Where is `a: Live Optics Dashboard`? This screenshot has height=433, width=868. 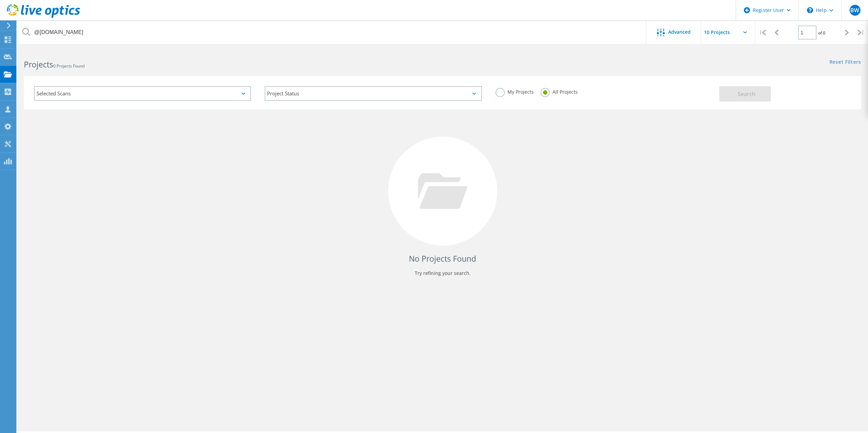
a: Live Optics Dashboard is located at coordinates (44, 17).